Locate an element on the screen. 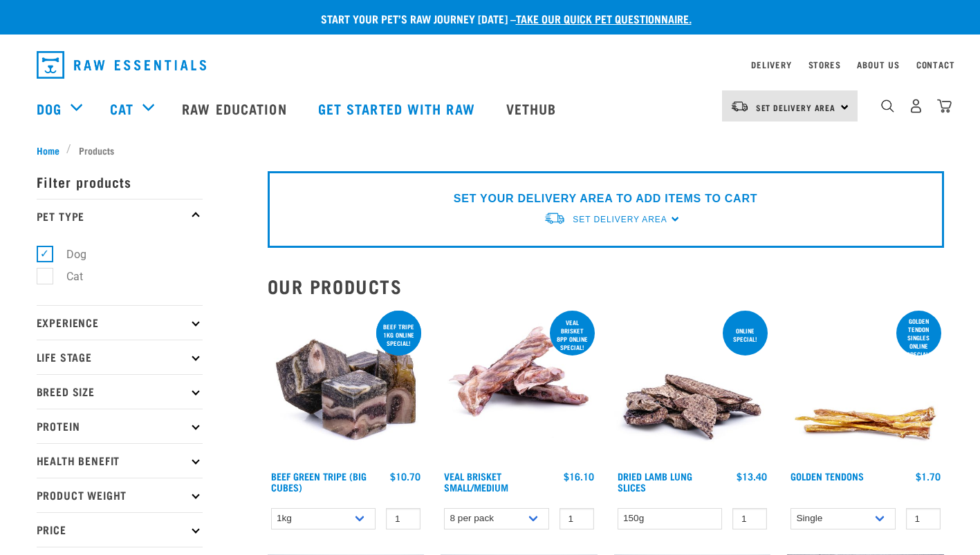 This screenshot has width=980, height=555. div: Veal Brisket 8pp online special! is located at coordinates (572, 335).